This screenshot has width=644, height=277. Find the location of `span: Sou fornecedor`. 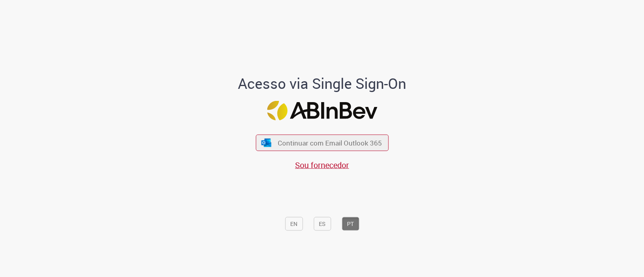

span: Sou fornecedor is located at coordinates (322, 165).